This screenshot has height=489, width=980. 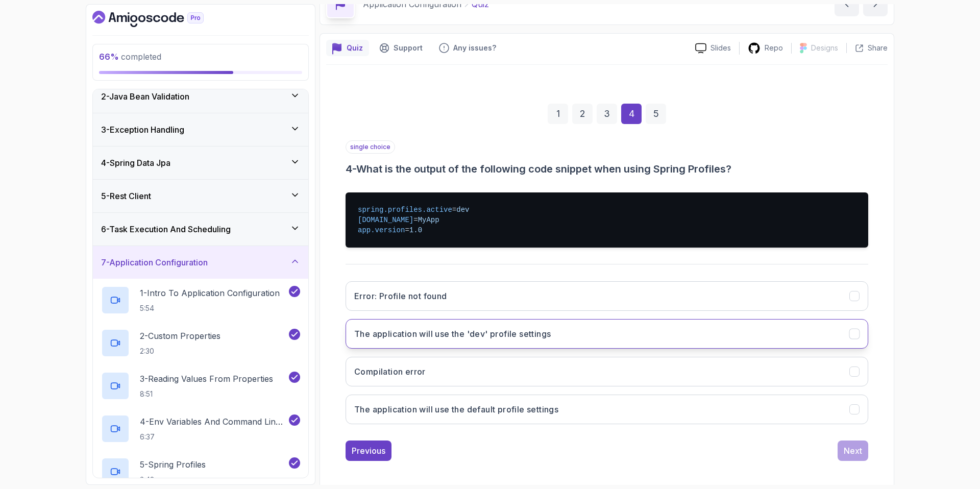 I want to click on p: Any issues?, so click(x=475, y=48).